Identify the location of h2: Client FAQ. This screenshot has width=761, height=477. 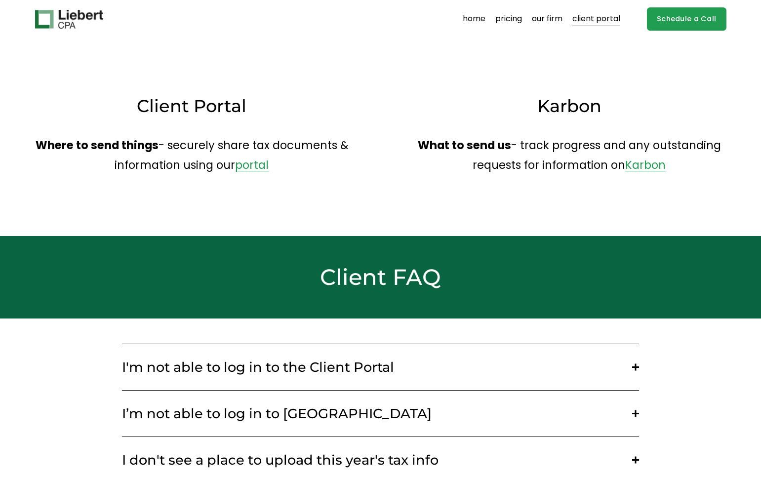
(381, 277).